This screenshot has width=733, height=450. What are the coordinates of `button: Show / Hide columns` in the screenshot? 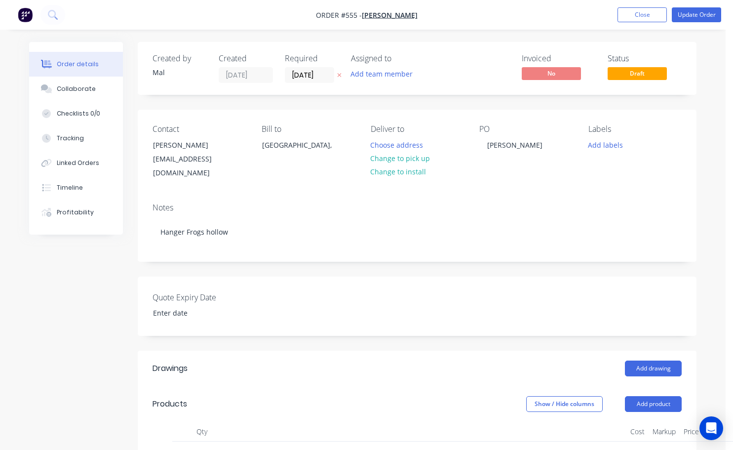 It's located at (564, 404).